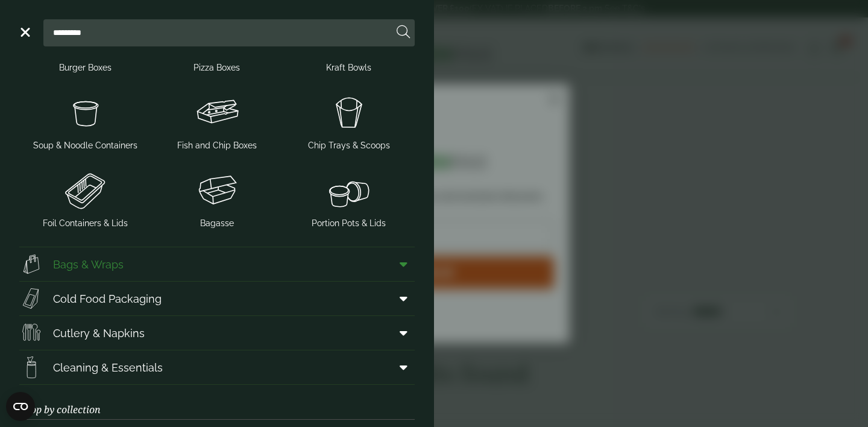 The image size is (868, 427). What do you see at coordinates (216, 67) in the screenshot?
I see `span: Pizza Boxes` at bounding box center [216, 67].